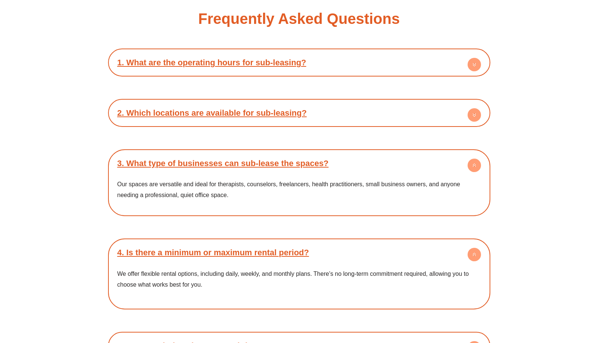 The width and height of the screenshot is (598, 343). What do you see at coordinates (299, 62) in the screenshot?
I see `div: 1. What are the operating hours for sub-leasing?` at bounding box center [299, 62].